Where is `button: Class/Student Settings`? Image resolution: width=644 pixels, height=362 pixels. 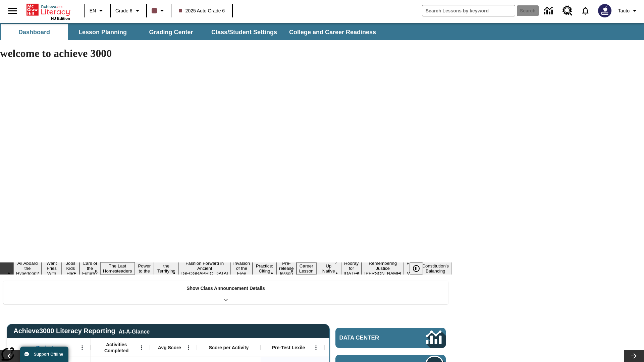
button: Class/Student Settings is located at coordinates (244, 32).